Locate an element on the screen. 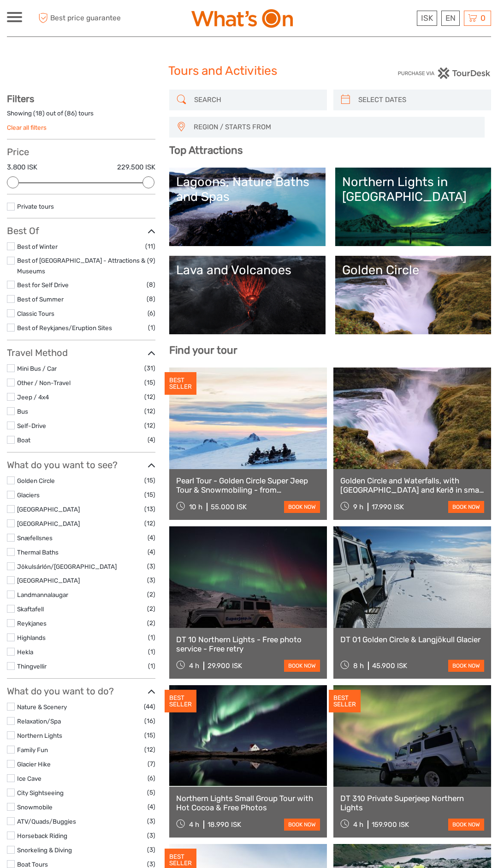 The width and height of the screenshot is (498, 868). a: Ice Cave is located at coordinates (29, 779).